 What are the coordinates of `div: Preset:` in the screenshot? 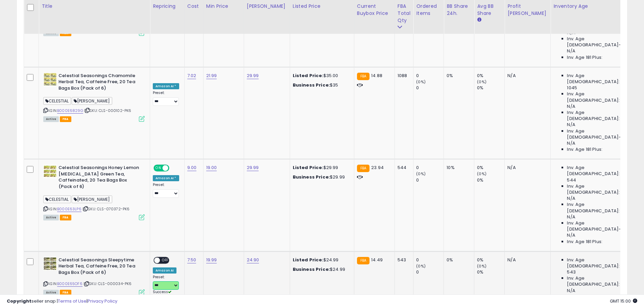 It's located at (166, 98).